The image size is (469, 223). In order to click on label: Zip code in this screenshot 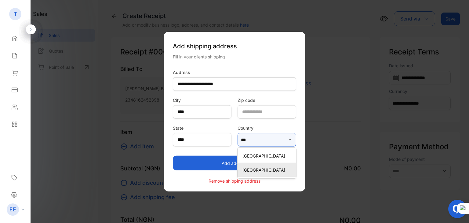, I will do `click(267, 100)`.